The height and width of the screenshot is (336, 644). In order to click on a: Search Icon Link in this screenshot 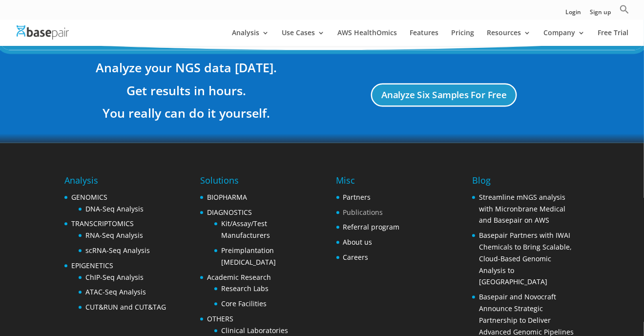, I will do `click(624, 12)`.